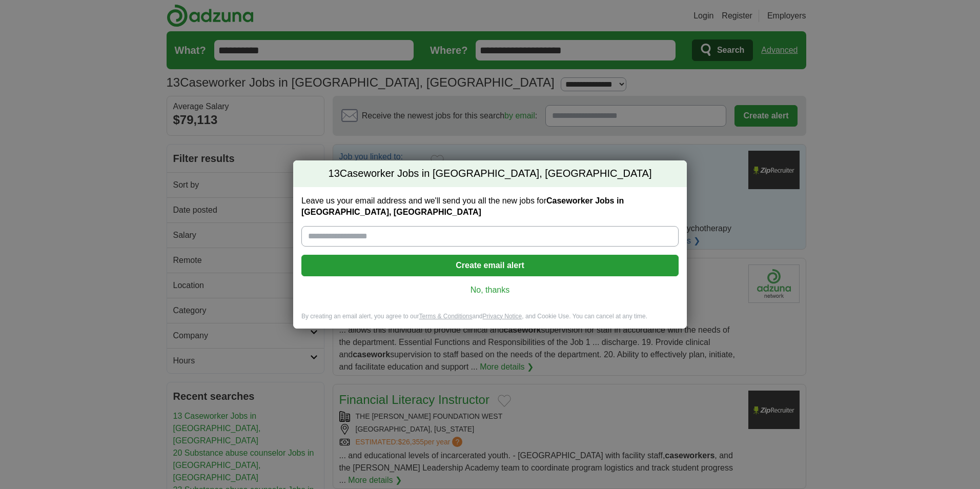 The height and width of the screenshot is (489, 980). Describe the element at coordinates (490, 320) in the screenshot. I see `div: By creating an email alert, you agree to our and , and Cookie Use. You can cancel at any time.` at that location.